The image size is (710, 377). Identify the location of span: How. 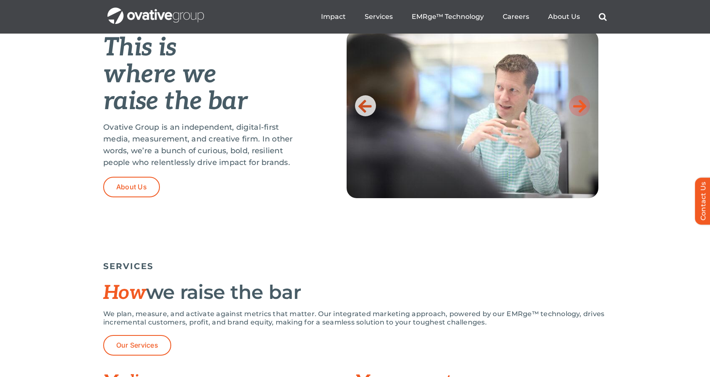
(125, 293).